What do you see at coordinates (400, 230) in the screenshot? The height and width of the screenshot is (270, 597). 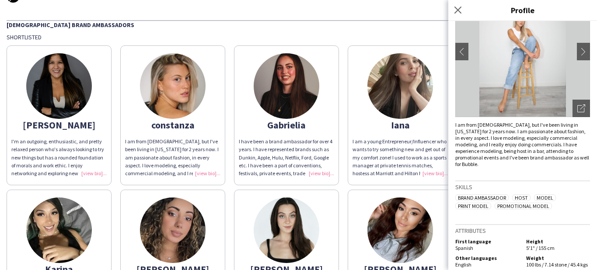 I see `img: thumb-633f24c044029.jpeg` at bounding box center [400, 230].